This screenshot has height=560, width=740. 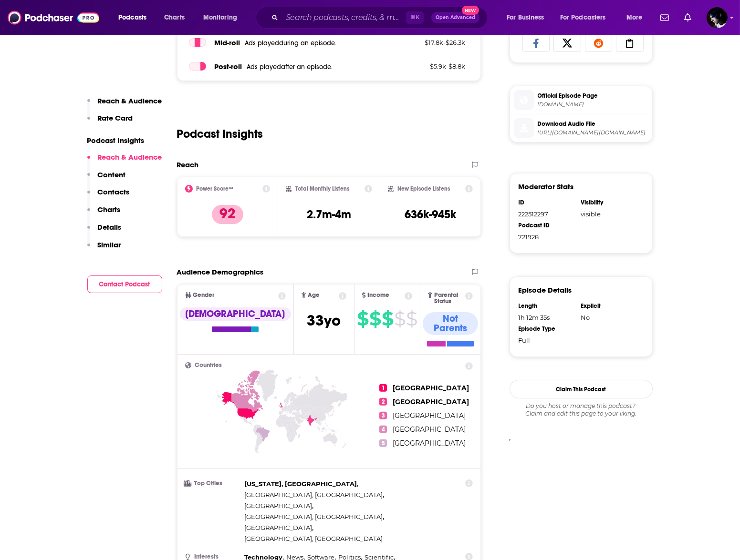 What do you see at coordinates (54, 18) in the screenshot?
I see `a: Podchaser - Follow, Share and Rate Podcasts` at bounding box center [54, 18].